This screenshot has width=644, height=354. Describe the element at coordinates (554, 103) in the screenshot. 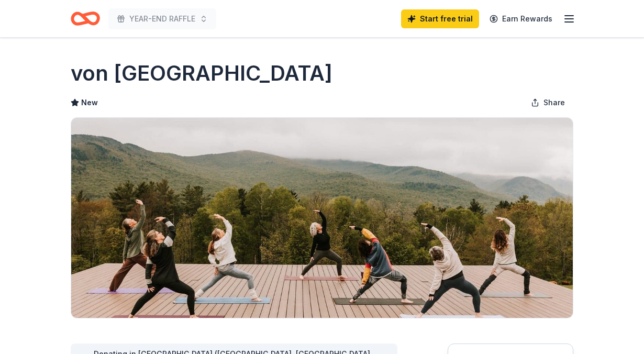

I see `span: Share` at that location.